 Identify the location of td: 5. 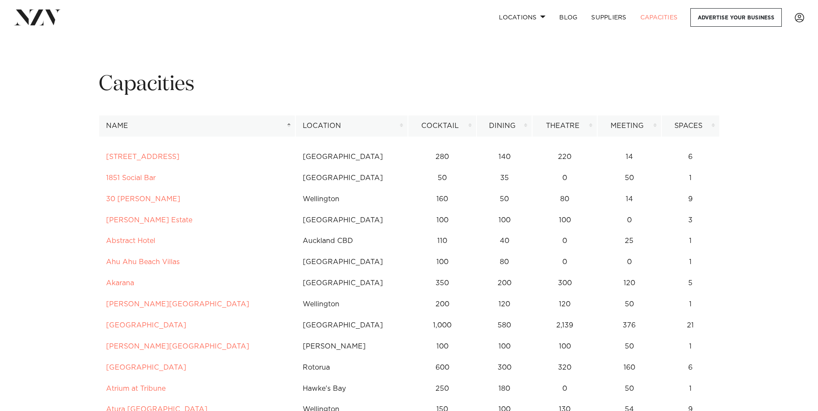
(690, 283).